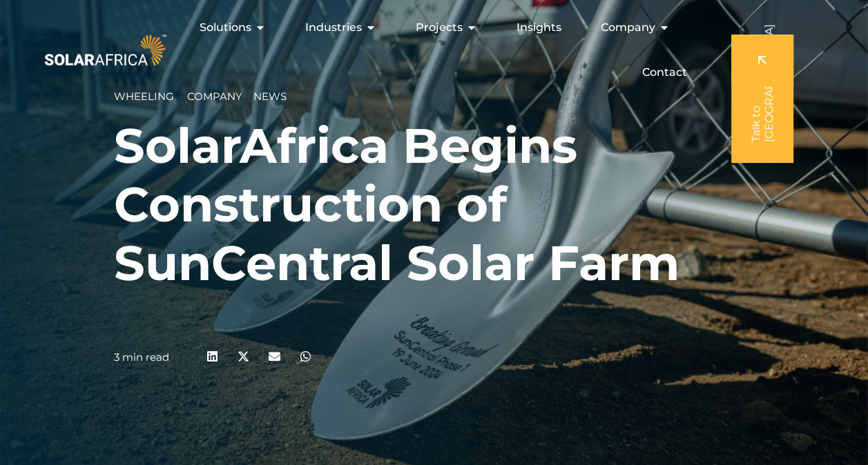 The width and height of the screenshot is (868, 465). What do you see at coordinates (333, 27) in the screenshot?
I see `span: Industries` at bounding box center [333, 27].